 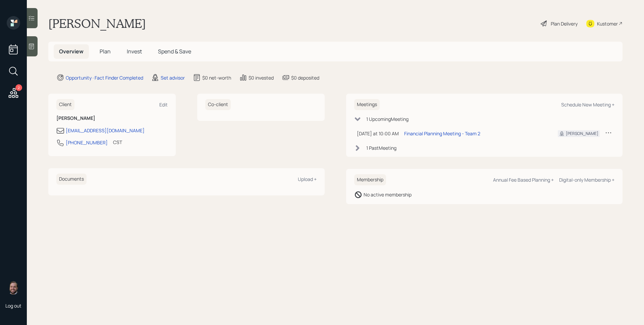 I want to click on div: Financial Planning Meeting - Team 2, so click(x=442, y=133).